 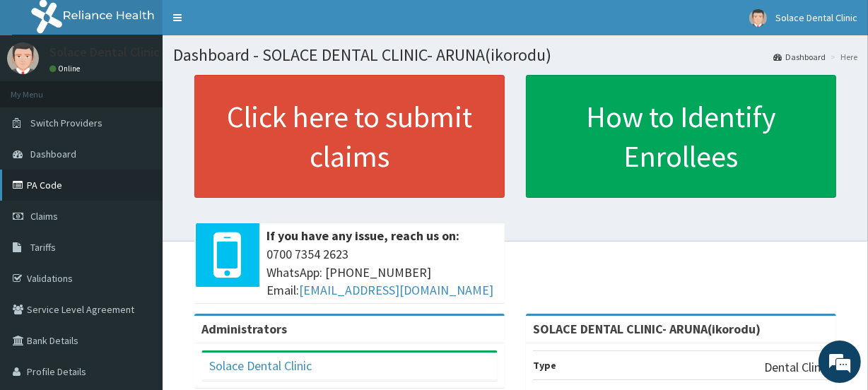 What do you see at coordinates (842, 57) in the screenshot?
I see `li: Here` at bounding box center [842, 57].